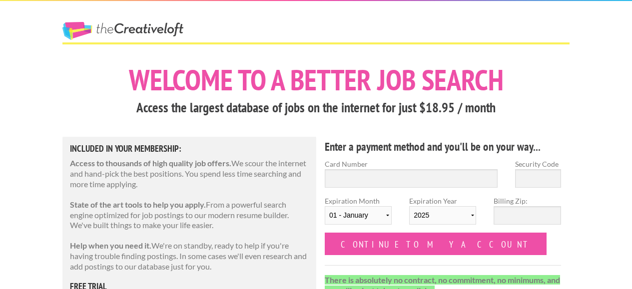  Describe the element at coordinates (538, 164) in the screenshot. I see `label: Security Code` at that location.